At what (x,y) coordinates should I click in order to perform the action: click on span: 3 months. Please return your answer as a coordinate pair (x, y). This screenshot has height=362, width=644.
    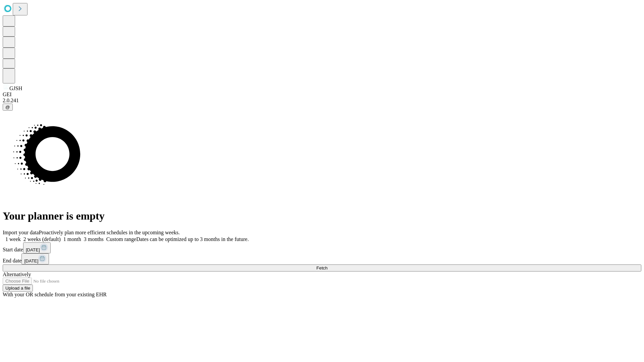
    Looking at the image, I should click on (94, 239).